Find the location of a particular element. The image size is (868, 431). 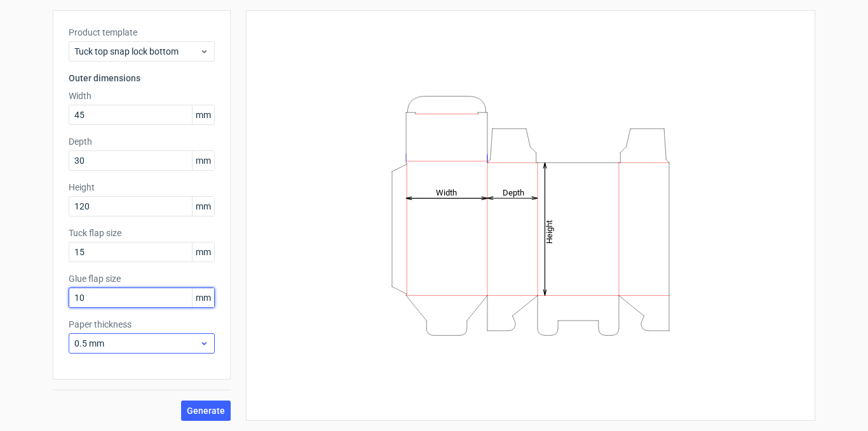

label: Product template is located at coordinates (142, 32).